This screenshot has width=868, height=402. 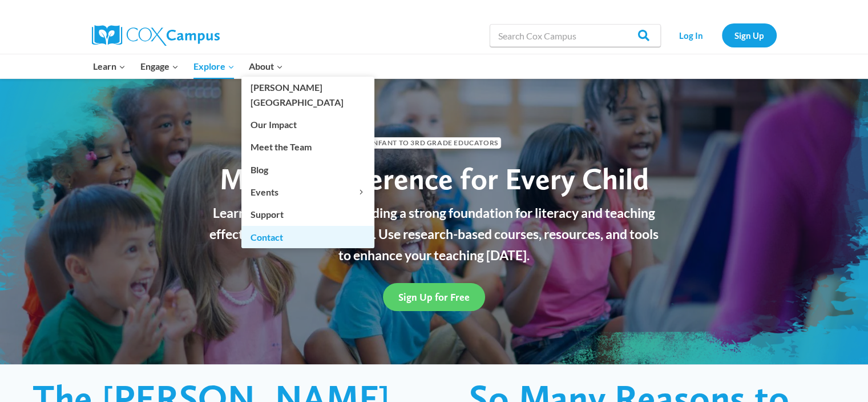 What do you see at coordinates (214, 66) in the screenshot?
I see `button: Child menu of Explore` at bounding box center [214, 66].